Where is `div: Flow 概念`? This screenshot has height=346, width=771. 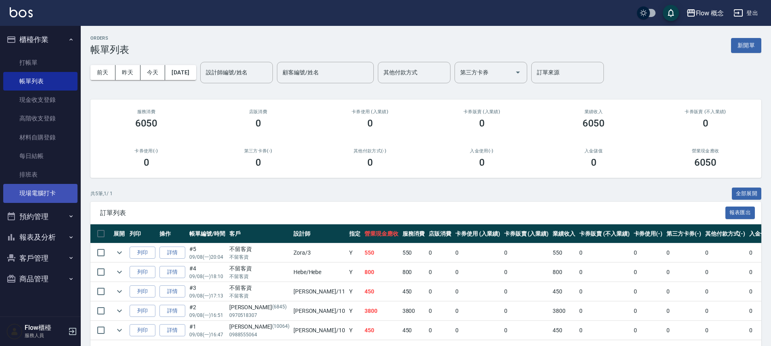
div: Flow 概念 is located at coordinates (710, 13).